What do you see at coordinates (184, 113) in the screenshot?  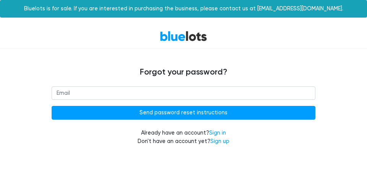 I see `input: Send password reset instructions` at bounding box center [184, 113].